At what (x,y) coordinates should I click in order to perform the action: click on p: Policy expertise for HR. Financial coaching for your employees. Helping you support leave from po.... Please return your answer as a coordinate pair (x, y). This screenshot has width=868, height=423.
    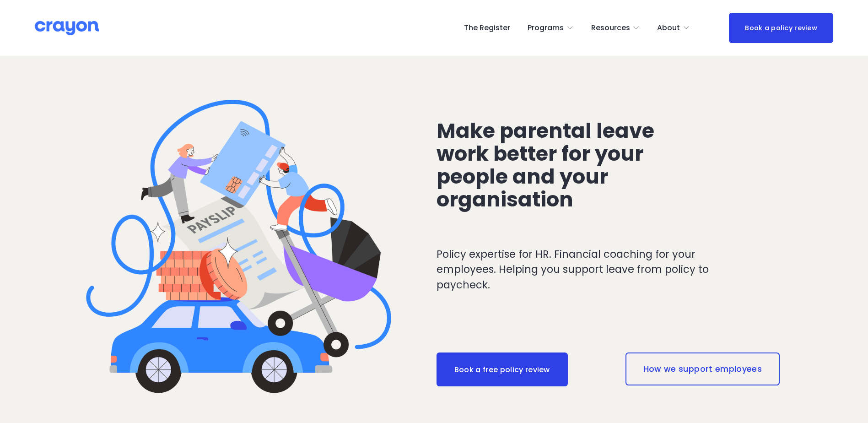
    Looking at the image, I should click on (591, 270).